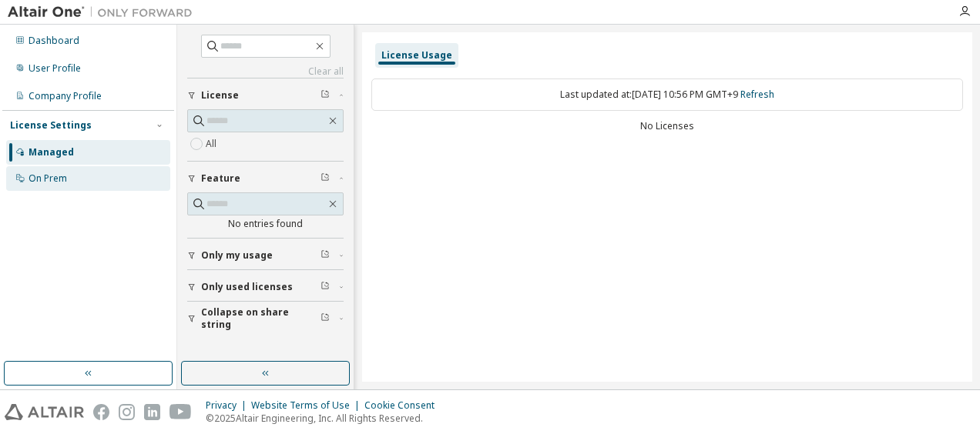  What do you see at coordinates (265, 319) in the screenshot?
I see `button: Collapse on share string` at bounding box center [265, 319].